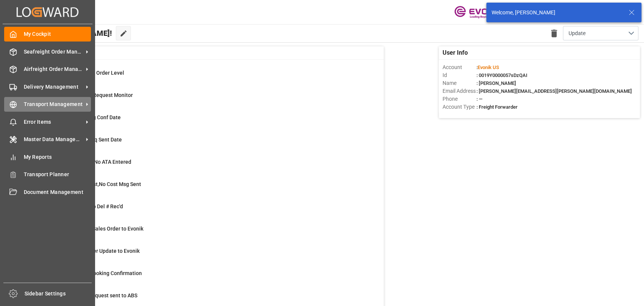 This screenshot has height=306, width=644. What do you see at coordinates (100, 229) in the screenshot?
I see `span: Error on Initial Sales Order to Evonik` at bounding box center [100, 229].